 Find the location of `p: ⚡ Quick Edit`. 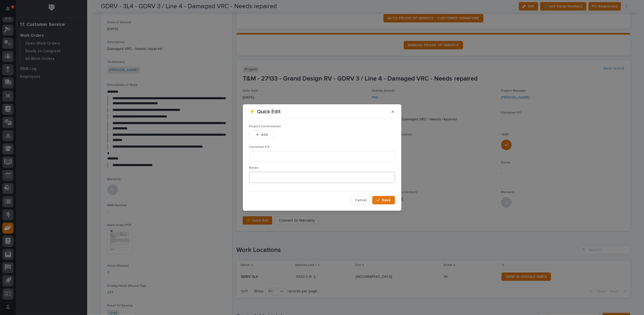

p: ⚡ Quick Edit is located at coordinates (265, 112).